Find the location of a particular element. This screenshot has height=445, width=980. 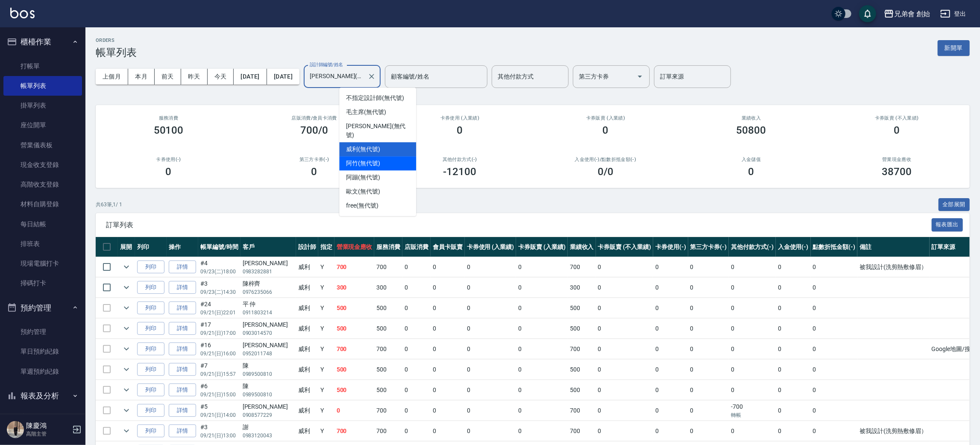

th: 店販消費 is located at coordinates (417, 246).